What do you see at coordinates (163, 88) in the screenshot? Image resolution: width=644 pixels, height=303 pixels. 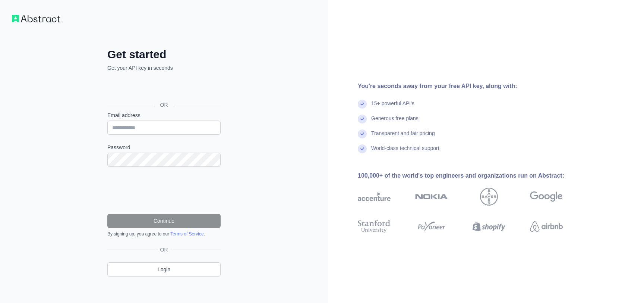 I see `div: Über Google anmelden. Wird in neuem Tab geöffnet.` at bounding box center [163, 88].